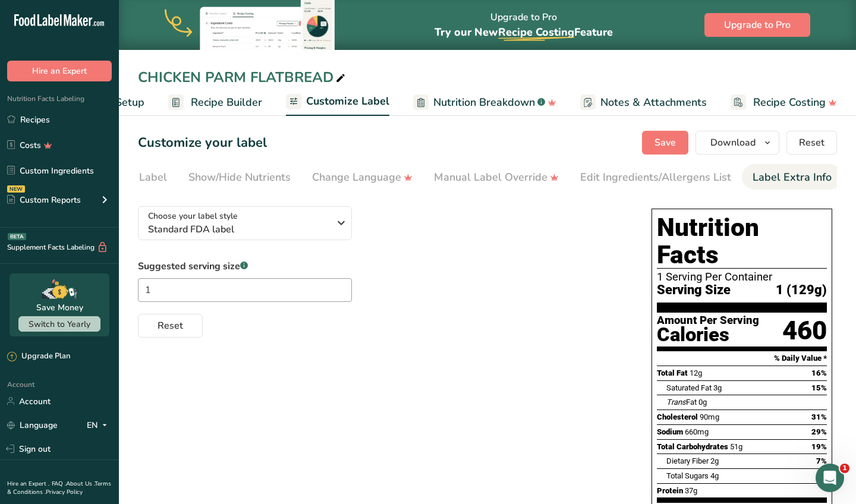  I want to click on span: 4g, so click(715, 476).